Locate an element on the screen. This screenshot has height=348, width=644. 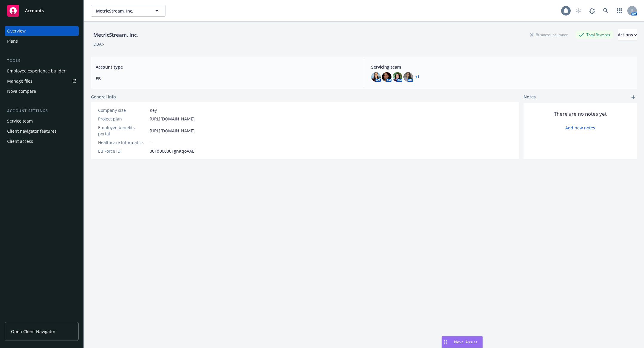
span: Nova Assist is located at coordinates (466, 341).